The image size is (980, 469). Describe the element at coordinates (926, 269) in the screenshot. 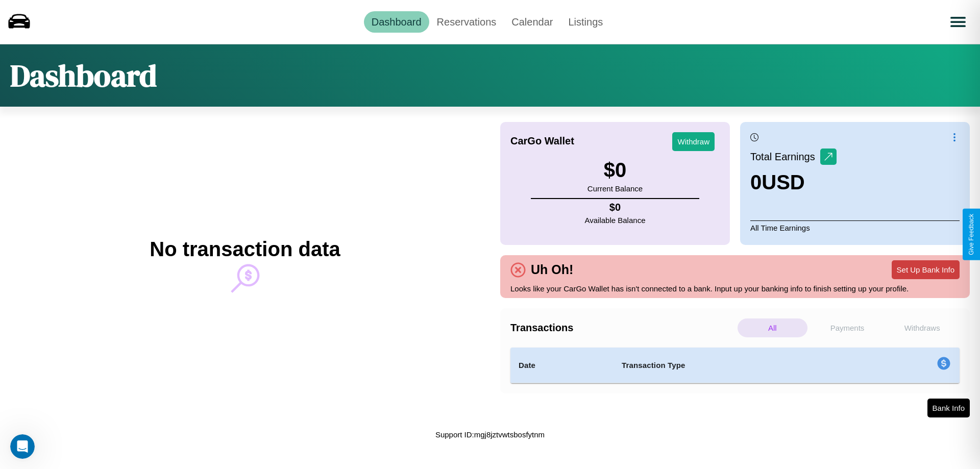

I see `button: Set Up Bank Info` at that location.